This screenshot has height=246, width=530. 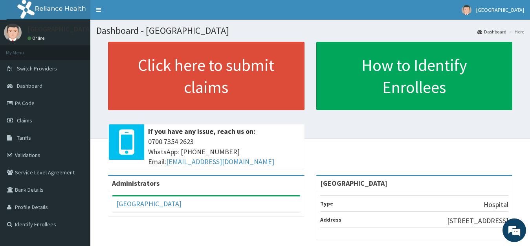 I want to click on b: Administrators, so click(x=136, y=183).